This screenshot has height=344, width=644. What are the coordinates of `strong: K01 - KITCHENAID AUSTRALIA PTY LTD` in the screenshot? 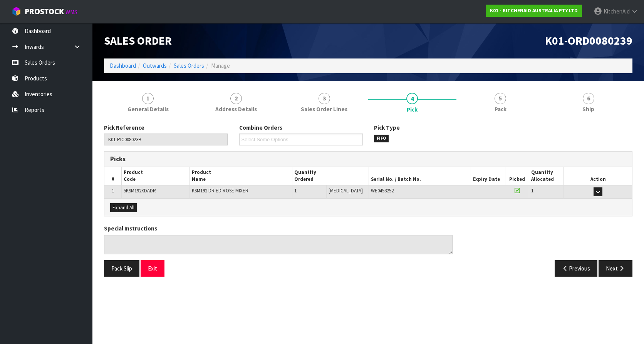 It's located at (534, 11).